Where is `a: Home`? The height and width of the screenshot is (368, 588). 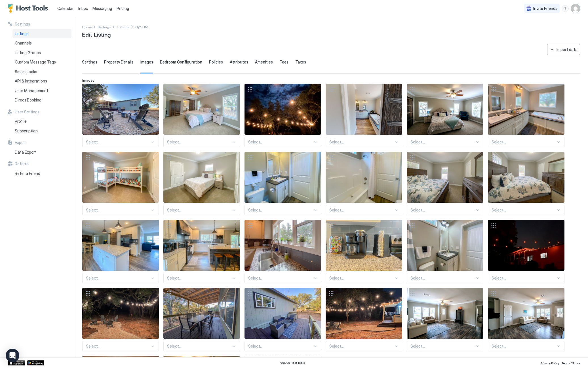 a: Home is located at coordinates (87, 27).